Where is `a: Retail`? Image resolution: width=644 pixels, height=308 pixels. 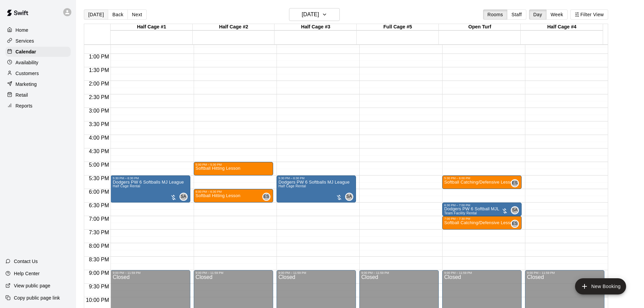
a: Retail is located at coordinates (38, 95).